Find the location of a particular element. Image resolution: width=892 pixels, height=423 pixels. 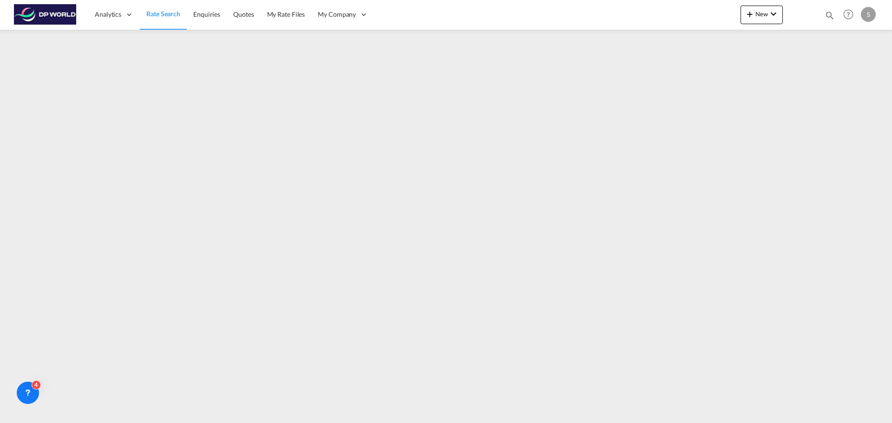

md-icon: icon-magnify is located at coordinates (830, 15).